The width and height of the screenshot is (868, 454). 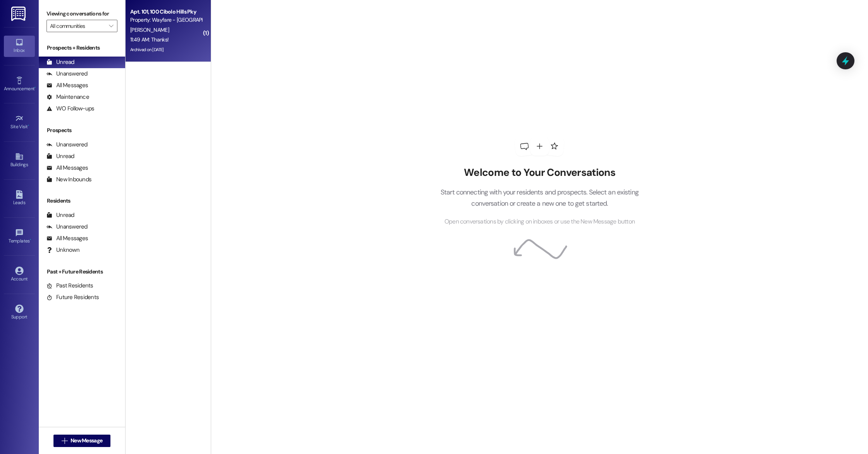 I want to click on div: WO Follow-ups, so click(x=70, y=108).